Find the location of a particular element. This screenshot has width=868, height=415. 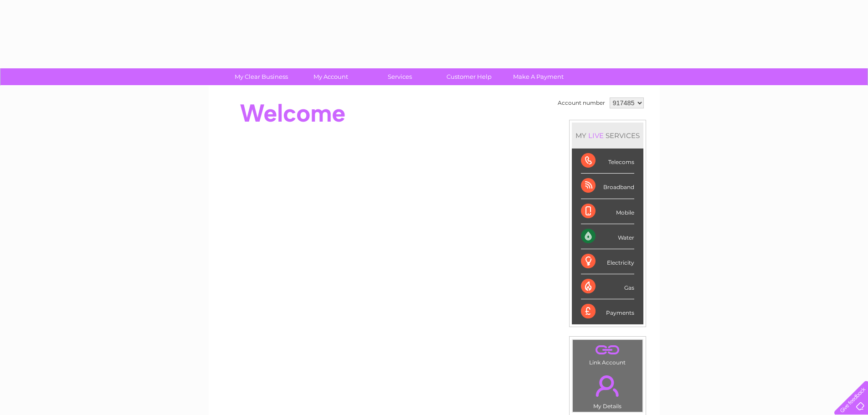

div: Payments is located at coordinates (607, 312).